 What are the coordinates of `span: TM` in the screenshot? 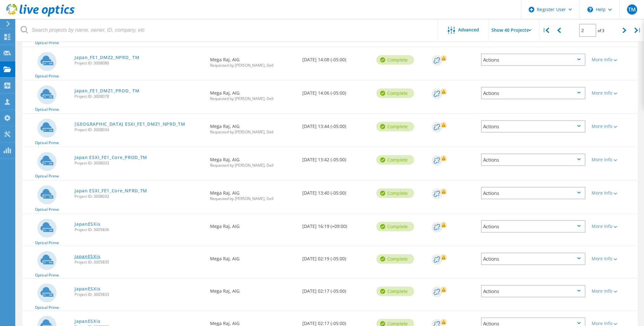 It's located at (632, 10).